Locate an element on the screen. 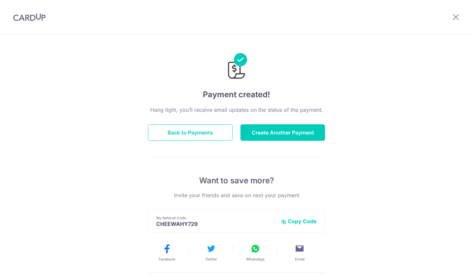 The image size is (473, 275). span: WhatsApp is located at coordinates (255, 259).